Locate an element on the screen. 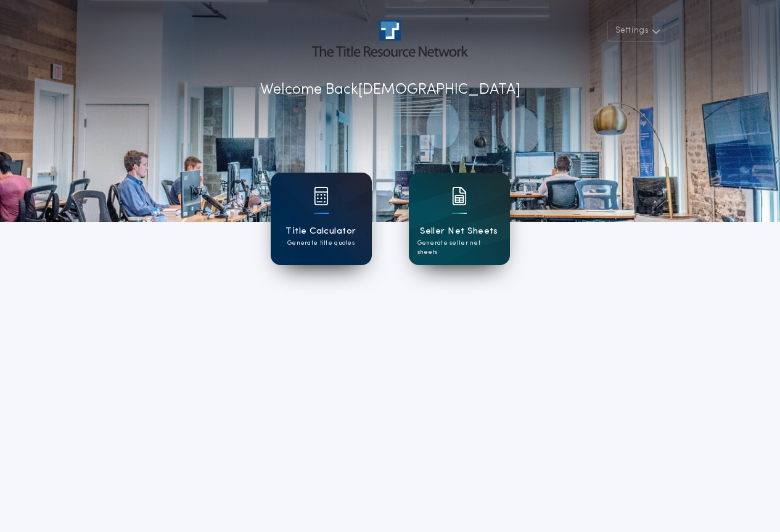 The width and height of the screenshot is (780, 532). a: card iconTitle CalculatorGenerate title quotes is located at coordinates (322, 219).